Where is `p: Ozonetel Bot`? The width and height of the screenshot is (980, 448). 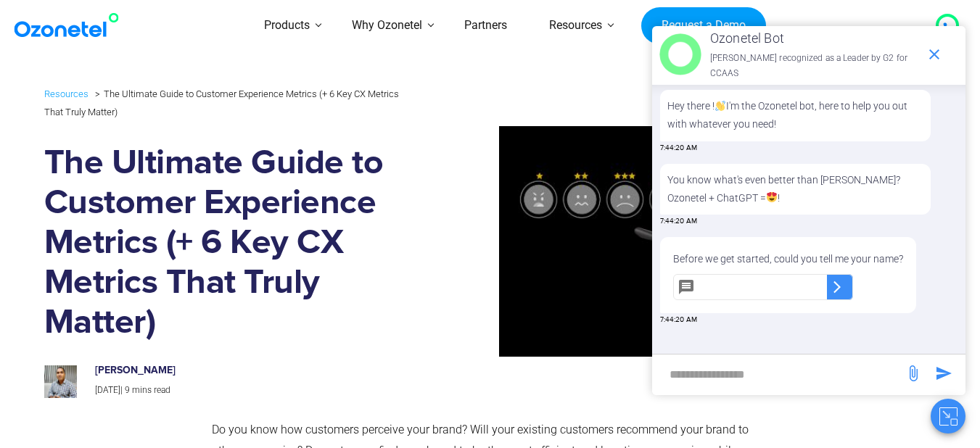
p: Ozonetel Bot is located at coordinates (814, 38).